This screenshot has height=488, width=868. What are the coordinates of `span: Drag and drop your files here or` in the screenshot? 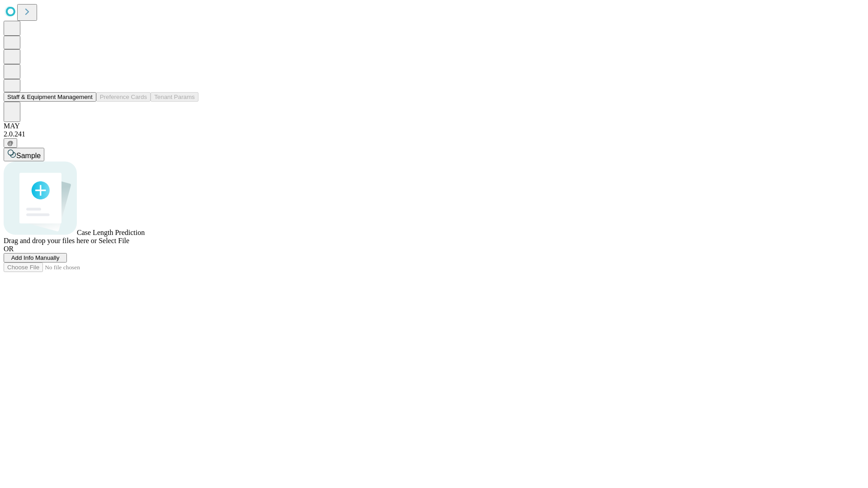 It's located at (51, 240).